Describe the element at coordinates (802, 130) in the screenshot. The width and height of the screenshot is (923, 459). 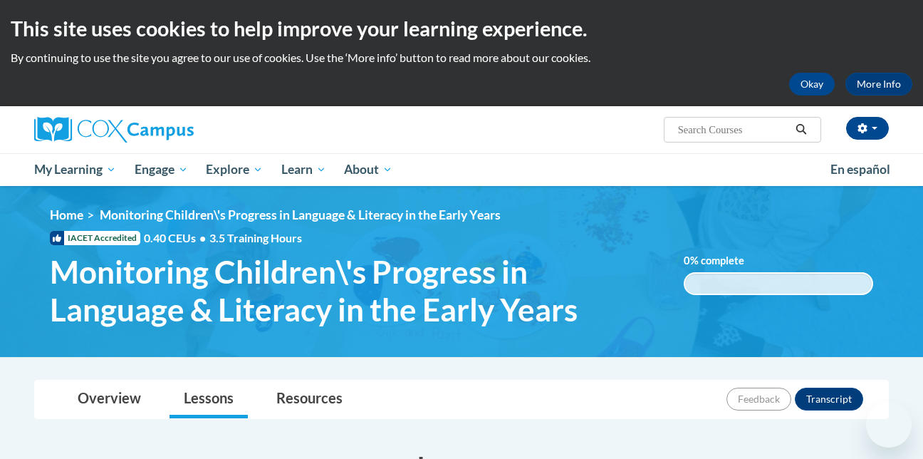
I see `button: Search` at that location.